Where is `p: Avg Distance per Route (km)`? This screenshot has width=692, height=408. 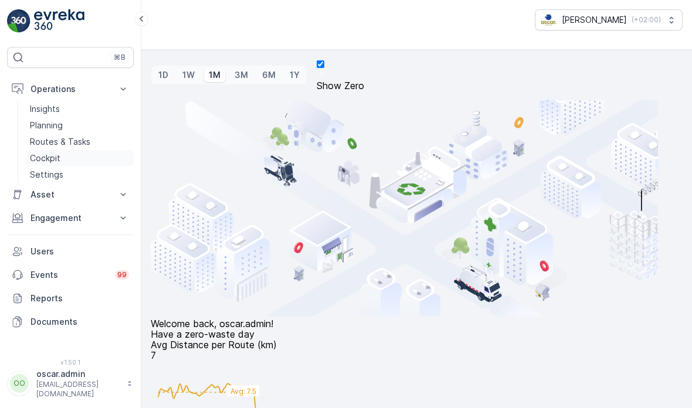
p: Avg Distance per Route (km) is located at coordinates (416, 345).